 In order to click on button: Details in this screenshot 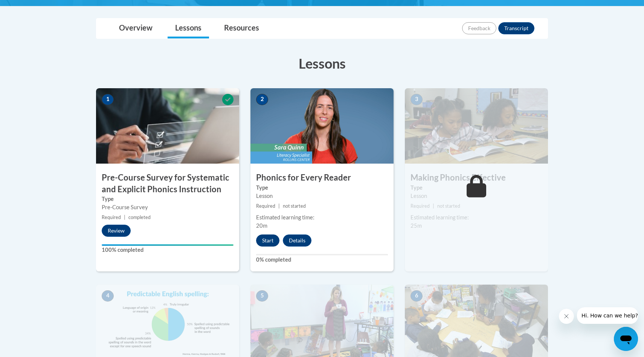, I will do `click(297, 241)`.